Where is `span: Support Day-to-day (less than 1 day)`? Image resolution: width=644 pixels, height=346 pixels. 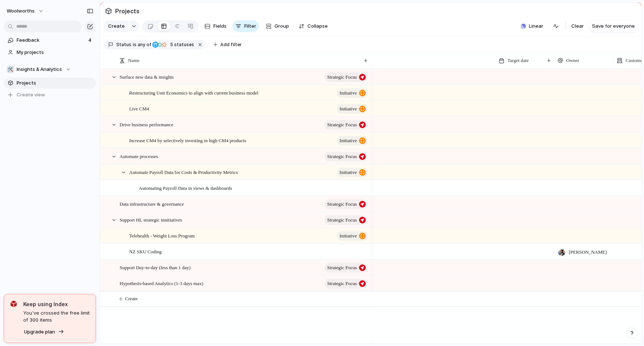 span: Support Day-to-day (less than 1 day) is located at coordinates (155, 267).